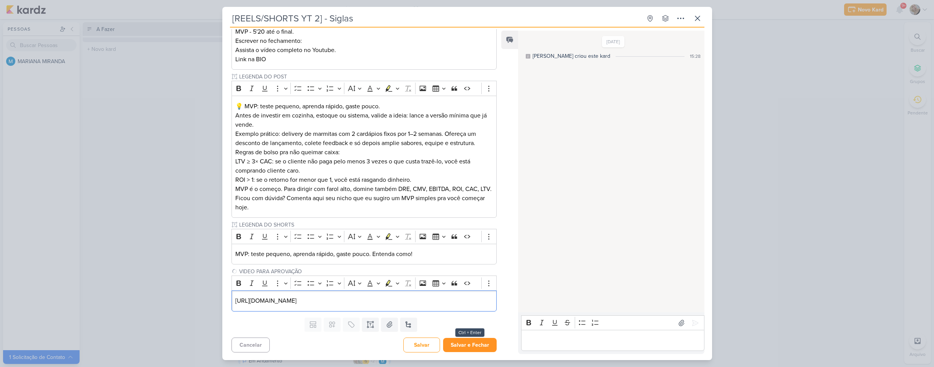 This screenshot has width=934, height=367. Describe the element at coordinates (364, 198) in the screenshot. I see `p: MVP é o começo. Para dirigir com farol alto, domine também DRE, CMV, EBITDA, ROI, CAC, LTV. Ficou...` at that location.